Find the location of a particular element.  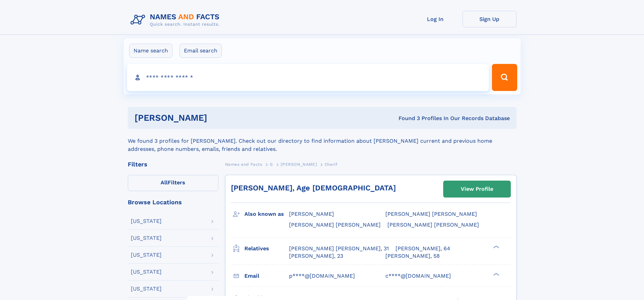

input: search input is located at coordinates (308, 78).